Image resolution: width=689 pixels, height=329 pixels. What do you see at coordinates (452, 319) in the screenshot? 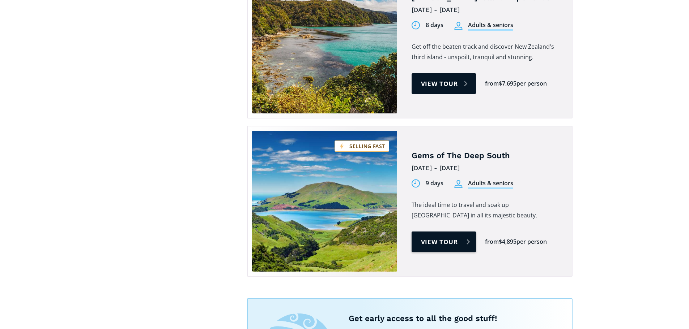
I see `h5: Get early access to all the good stuff!` at bounding box center [452, 319].